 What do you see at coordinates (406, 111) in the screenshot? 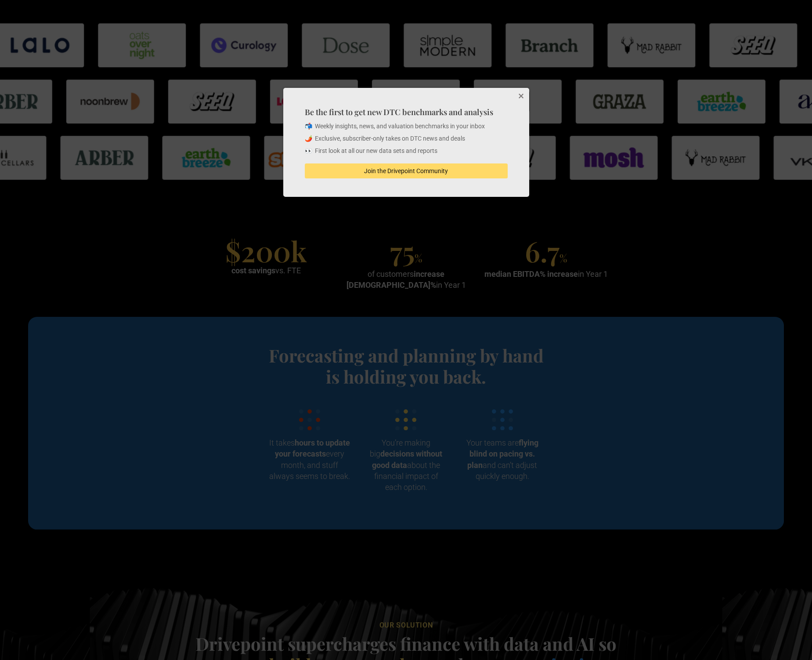
I see `h4: Be the first to get new DTC benchmarks and analysis` at bounding box center [406, 111].